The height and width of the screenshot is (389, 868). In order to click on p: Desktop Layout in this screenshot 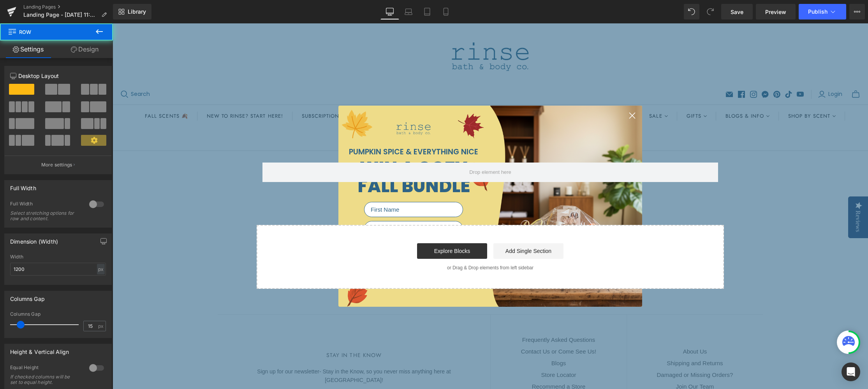, I will do `click(58, 76)`.